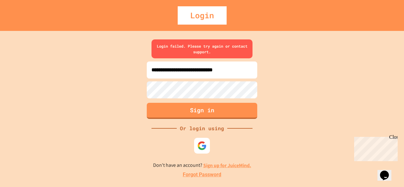 The height and width of the screenshot is (187, 404). Describe the element at coordinates (202, 129) in the screenshot. I see `div: Or login using` at that location.